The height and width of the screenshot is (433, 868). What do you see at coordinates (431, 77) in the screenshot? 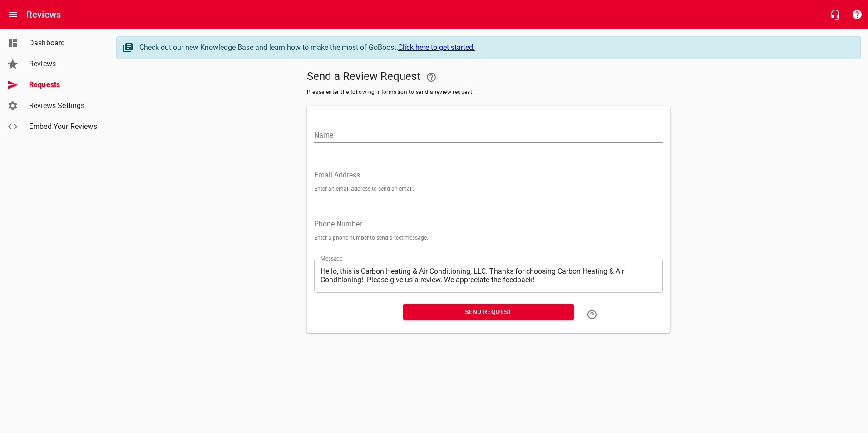
I see `a: Your Google or Facebook account must be connected to "Send a Review Request"` at bounding box center [431, 77].